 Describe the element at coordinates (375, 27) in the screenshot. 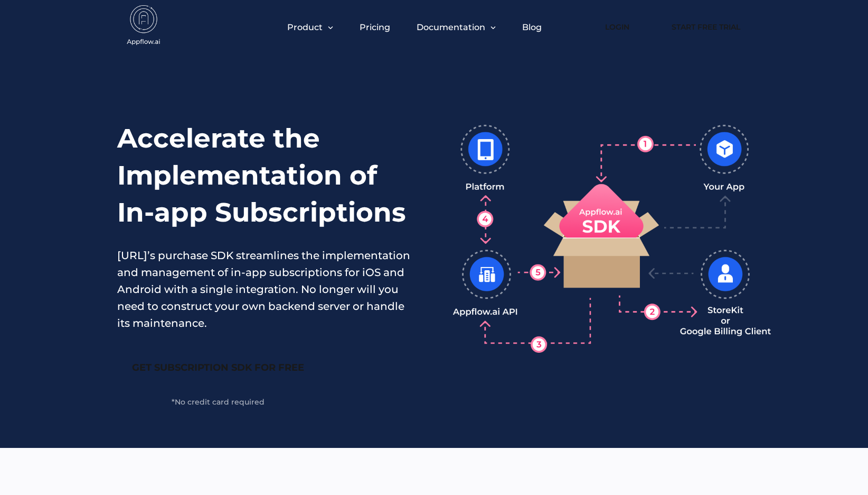

I see `a: Pricing` at that location.